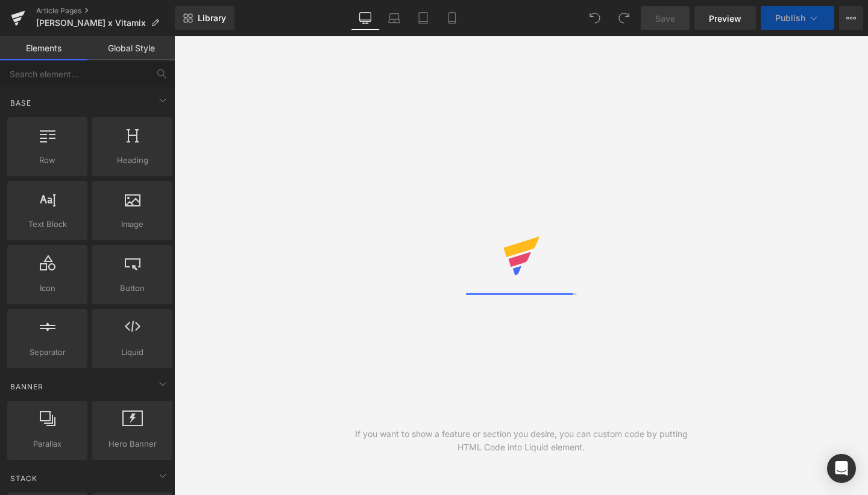 This screenshot has width=868, height=495. Describe the element at coordinates (595, 18) in the screenshot. I see `button: Undo` at that location.